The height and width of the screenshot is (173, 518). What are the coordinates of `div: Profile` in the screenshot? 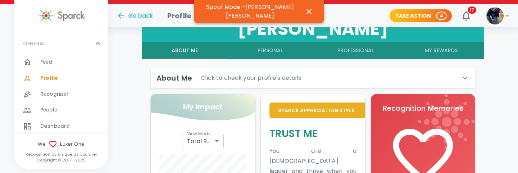 It's located at (61, 78).